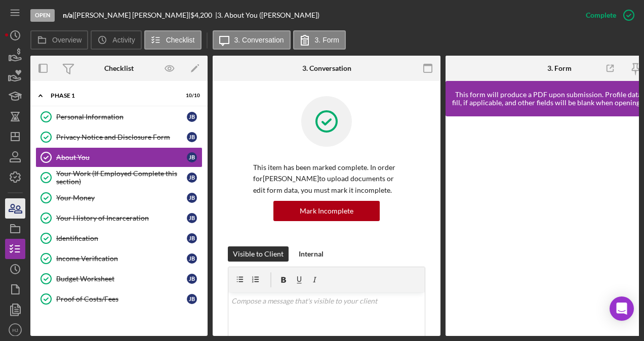  Describe the element at coordinates (191, 96) in the screenshot. I see `div: 10 / 10` at that location.